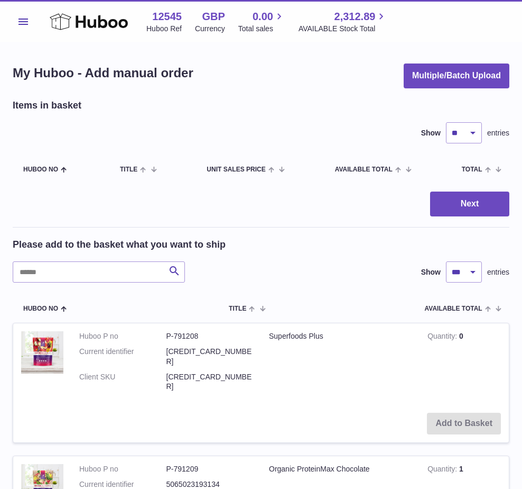  What do you see at coordinates (472, 169) in the screenshot?
I see `span: Total` at bounding box center [472, 169].